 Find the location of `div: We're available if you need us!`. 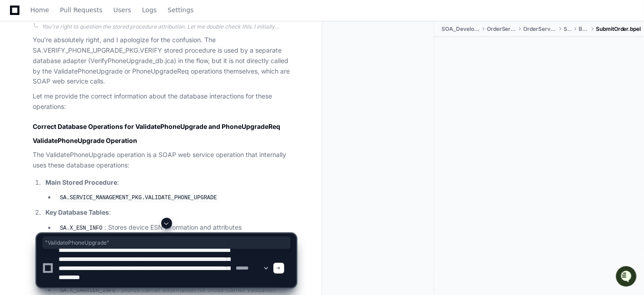

div: We're available if you need us! is located at coordinates (73, 81).